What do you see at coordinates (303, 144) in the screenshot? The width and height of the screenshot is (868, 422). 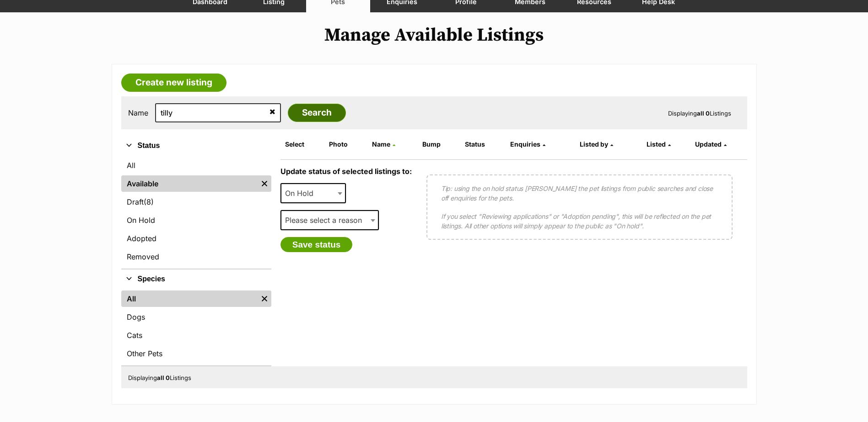 I see `th: Select` at bounding box center [303, 144].